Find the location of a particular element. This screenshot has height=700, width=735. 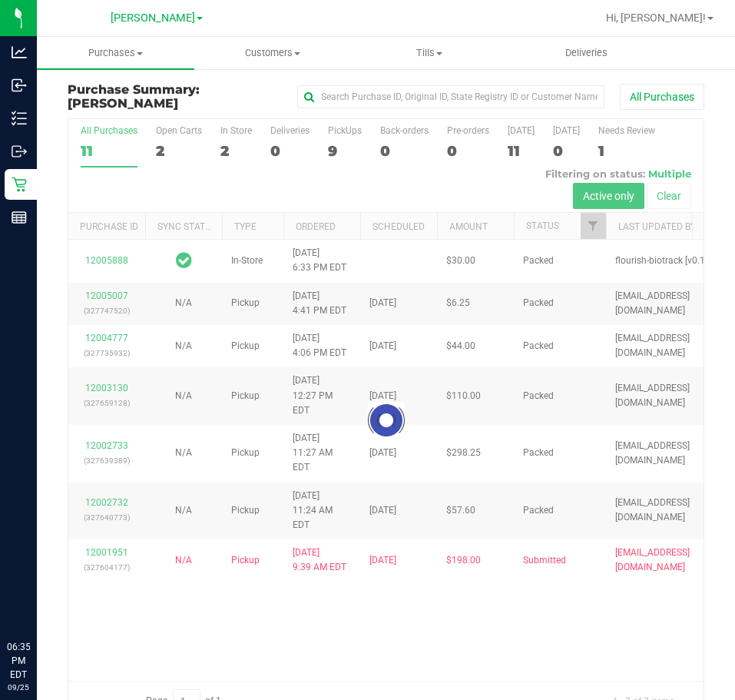

span: Tills is located at coordinates (429, 53).